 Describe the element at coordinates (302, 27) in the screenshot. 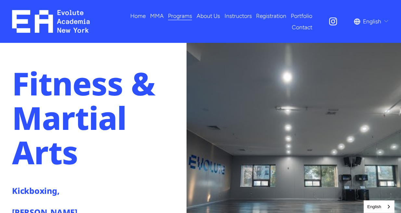

I see `a: Contact` at that location.